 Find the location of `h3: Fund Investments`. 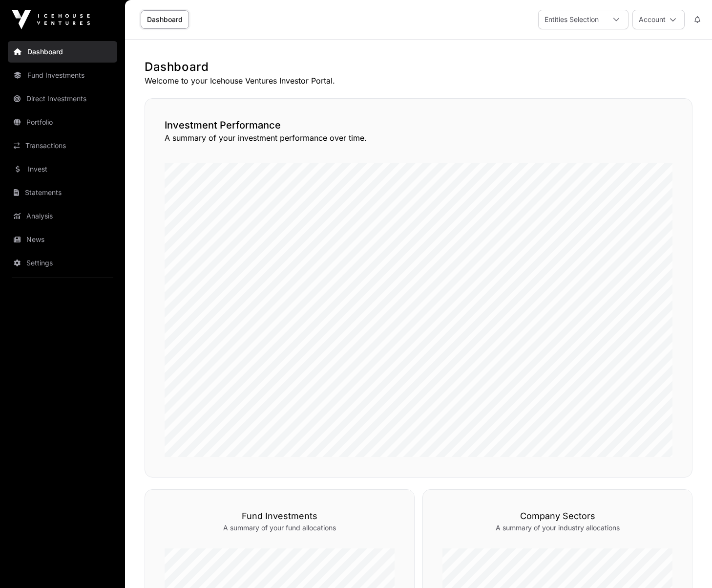

h3: Fund Investments is located at coordinates (279, 516).